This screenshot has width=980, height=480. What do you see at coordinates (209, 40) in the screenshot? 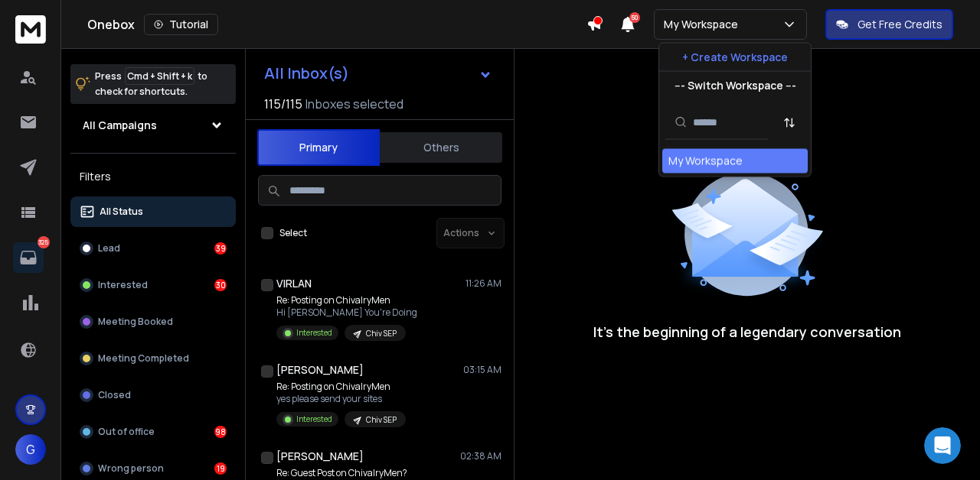
I see `img: Profile image for Lakshita` at bounding box center [209, 40].